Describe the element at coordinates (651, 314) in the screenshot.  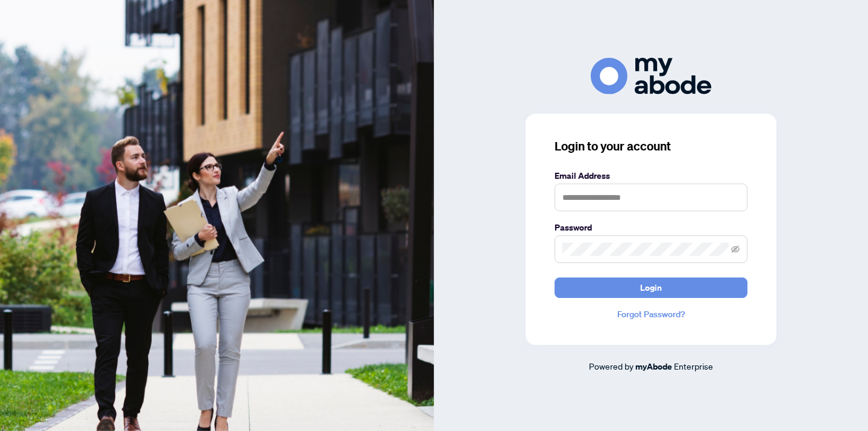
I see `a: Forgot Password?` at that location.